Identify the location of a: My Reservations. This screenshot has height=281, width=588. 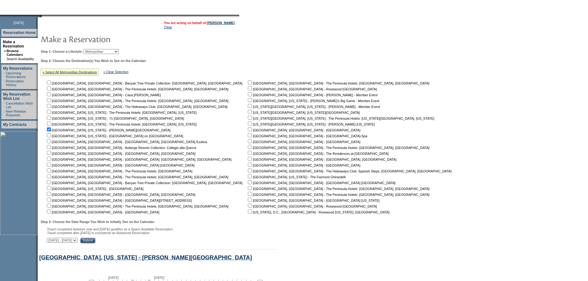
(18, 69).